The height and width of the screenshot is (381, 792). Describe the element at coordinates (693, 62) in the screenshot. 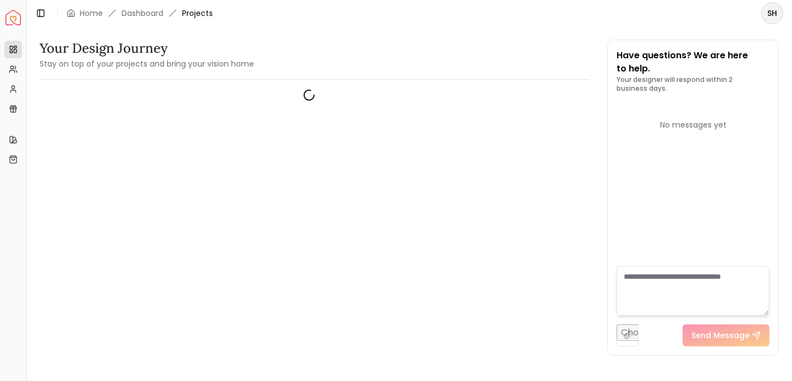

I see `p: Have questions? We are here to help.` at that location.